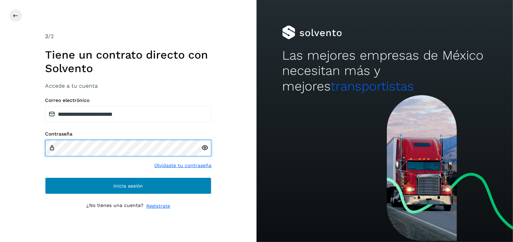 Image resolution: width=513 pixels, height=242 pixels. Describe the element at coordinates (128, 86) in the screenshot. I see `h3: Accede a tu cuenta` at that location.